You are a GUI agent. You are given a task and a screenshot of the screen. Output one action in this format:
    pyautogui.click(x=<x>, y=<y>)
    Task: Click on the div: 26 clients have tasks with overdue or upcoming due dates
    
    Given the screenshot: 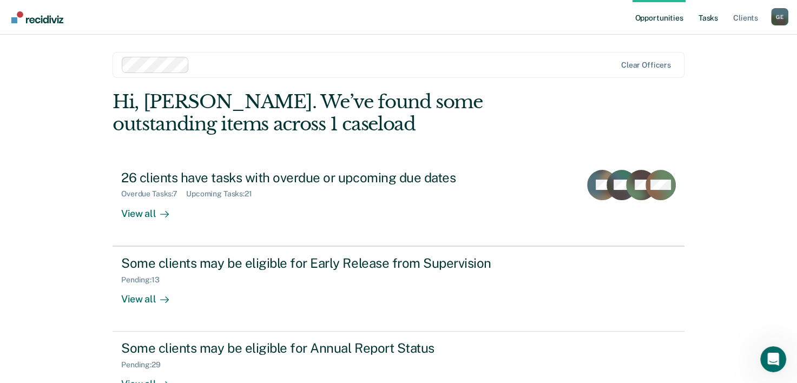 What is the action you would take?
    pyautogui.click(x=311, y=178)
    